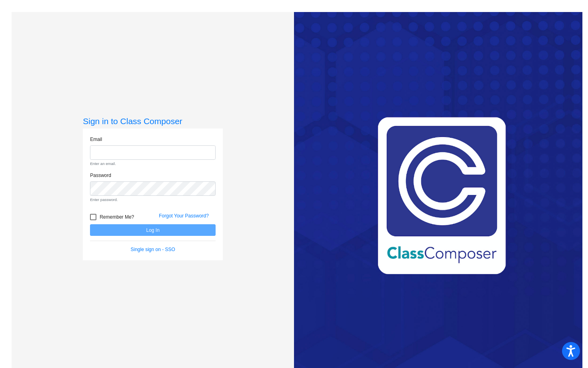 The image size is (588, 368). I want to click on button: Log In, so click(153, 230).